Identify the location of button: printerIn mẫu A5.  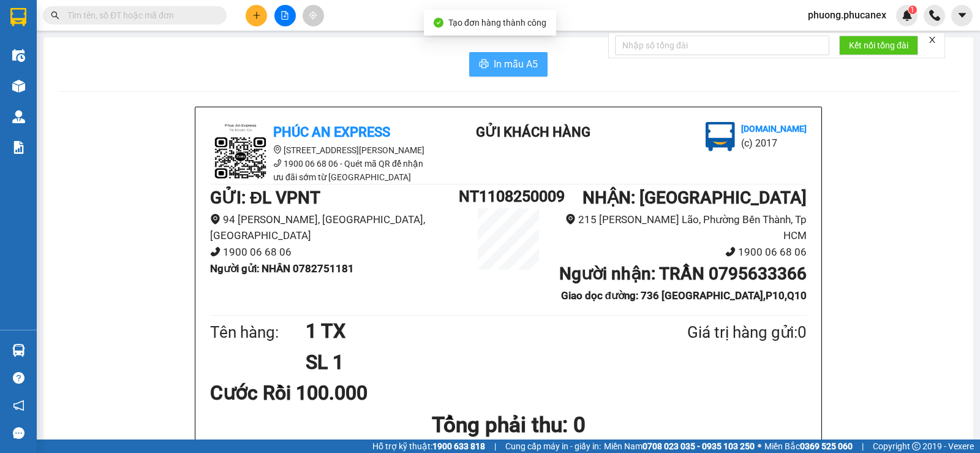
(508, 65).